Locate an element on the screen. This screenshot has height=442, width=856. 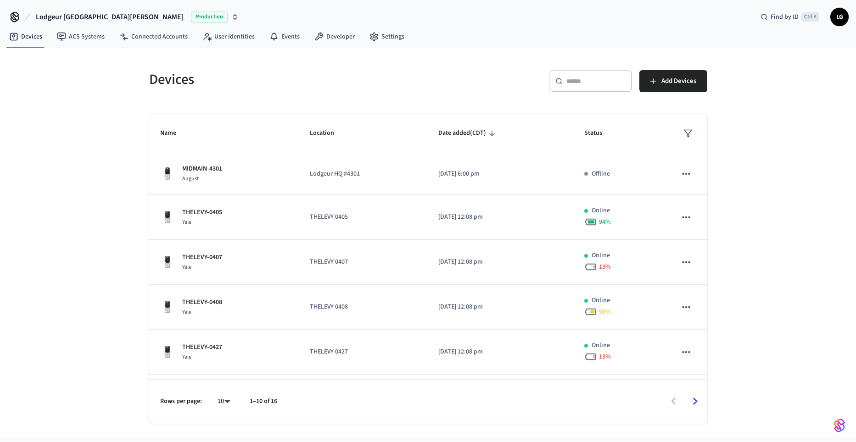
span: 58 % is located at coordinates (605, 312).